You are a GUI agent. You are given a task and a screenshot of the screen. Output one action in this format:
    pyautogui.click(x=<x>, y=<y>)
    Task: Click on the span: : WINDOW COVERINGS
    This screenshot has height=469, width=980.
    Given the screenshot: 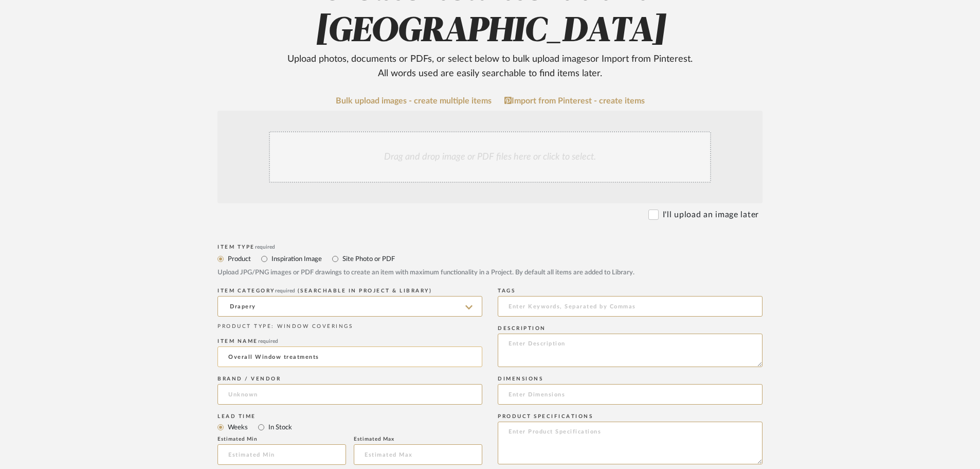 What is the action you would take?
    pyautogui.click(x=312, y=326)
    